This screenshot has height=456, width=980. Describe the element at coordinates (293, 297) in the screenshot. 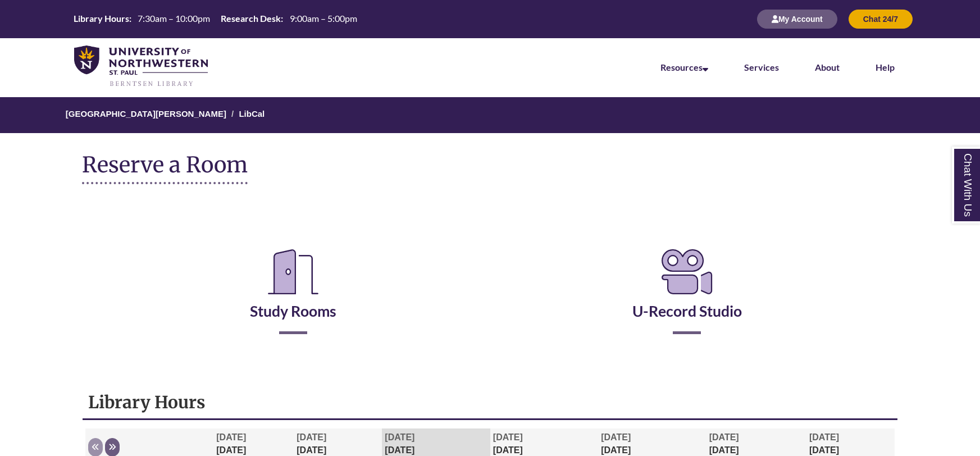

I see `a: Study Rooms` at that location.